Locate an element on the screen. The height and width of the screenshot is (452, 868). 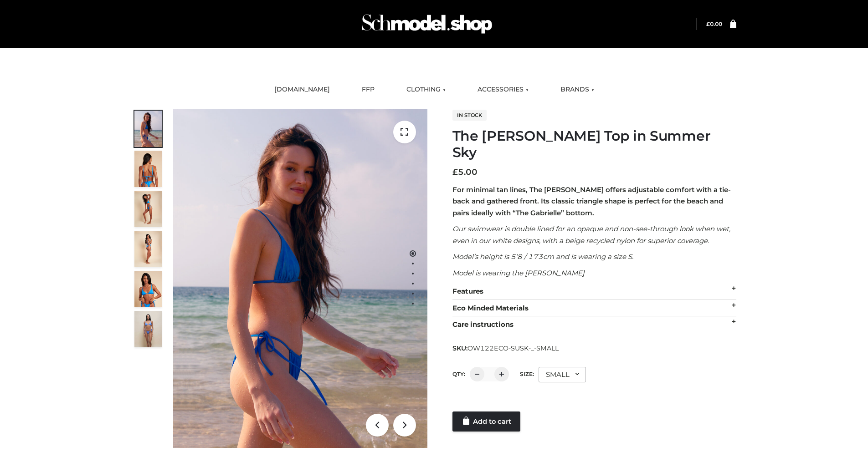
img: 1.Alex-top_SS-1_4464b1e7-c2c9-4e4b-a62c-58381cd673c0-1.jpg is located at coordinates (148, 129).